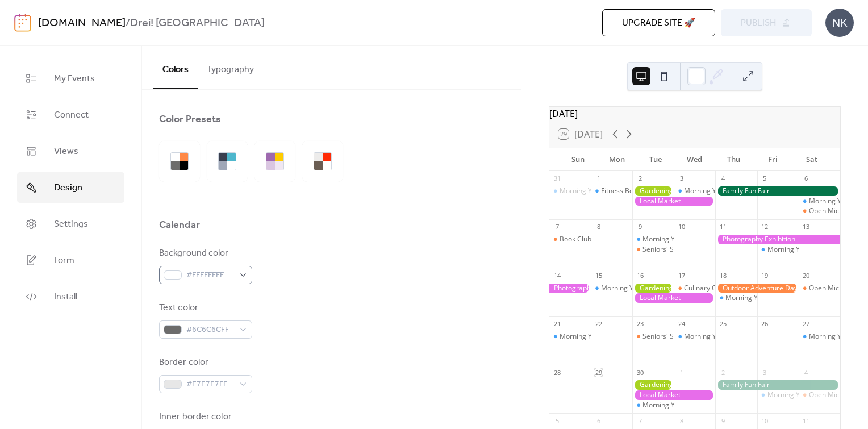  I want to click on span: #FFFFFFFF, so click(210, 276).